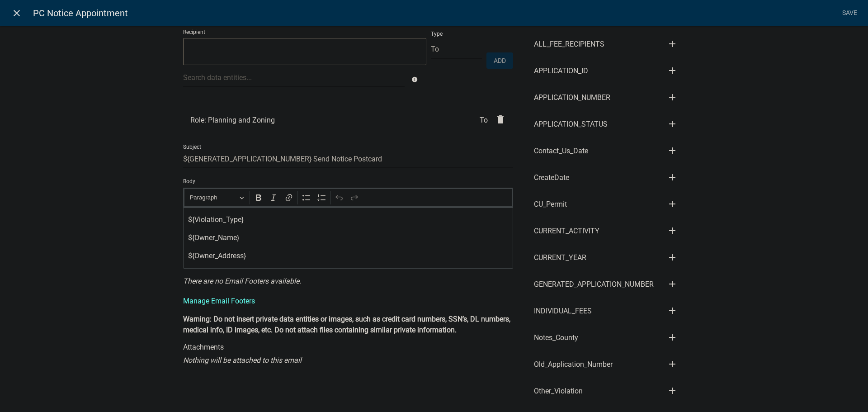  Describe the element at coordinates (348, 346) in the screenshot. I see `h6: Attachments` at that location.